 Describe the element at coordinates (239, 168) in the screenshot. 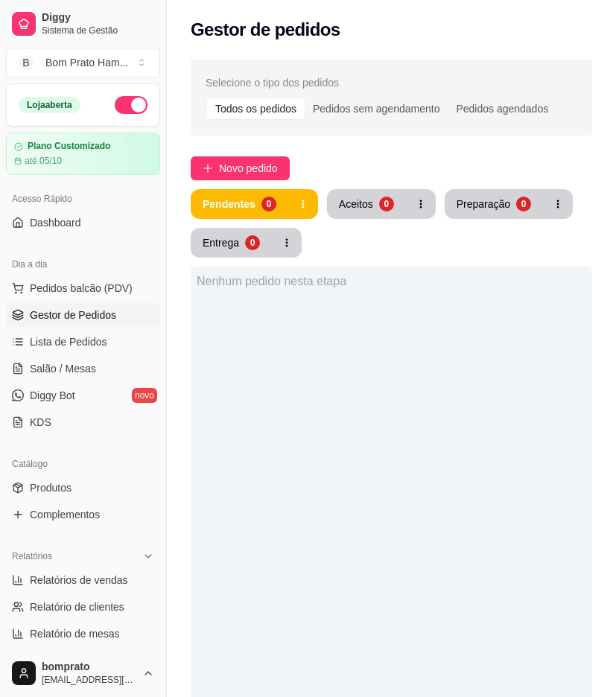

I see `button: Novo pedido` at that location.